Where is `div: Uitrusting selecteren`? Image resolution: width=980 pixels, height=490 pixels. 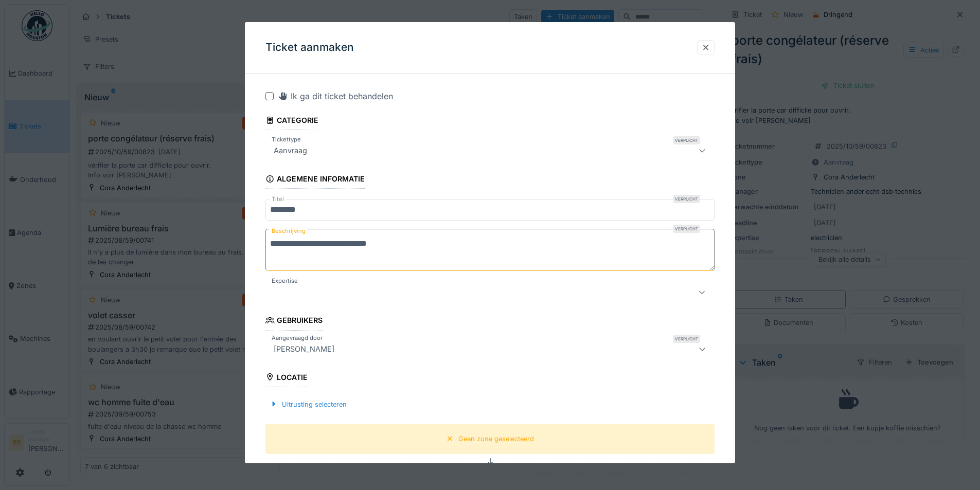
div: Uitrusting selecteren is located at coordinates (308, 404).